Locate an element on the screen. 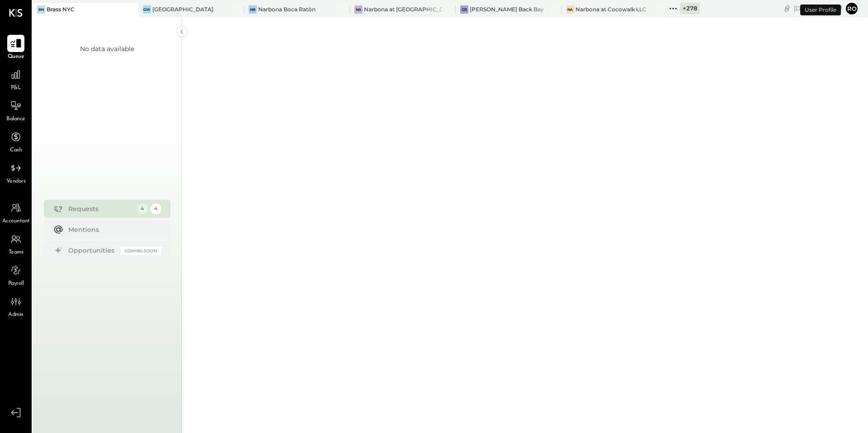  span: Cash is located at coordinates (16, 151).